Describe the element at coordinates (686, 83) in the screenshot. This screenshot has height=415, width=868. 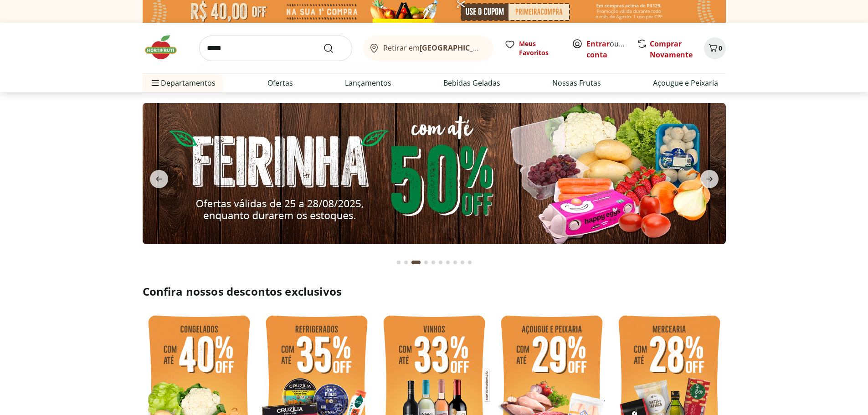
I see `a: Açougue e Peixaria` at that location.